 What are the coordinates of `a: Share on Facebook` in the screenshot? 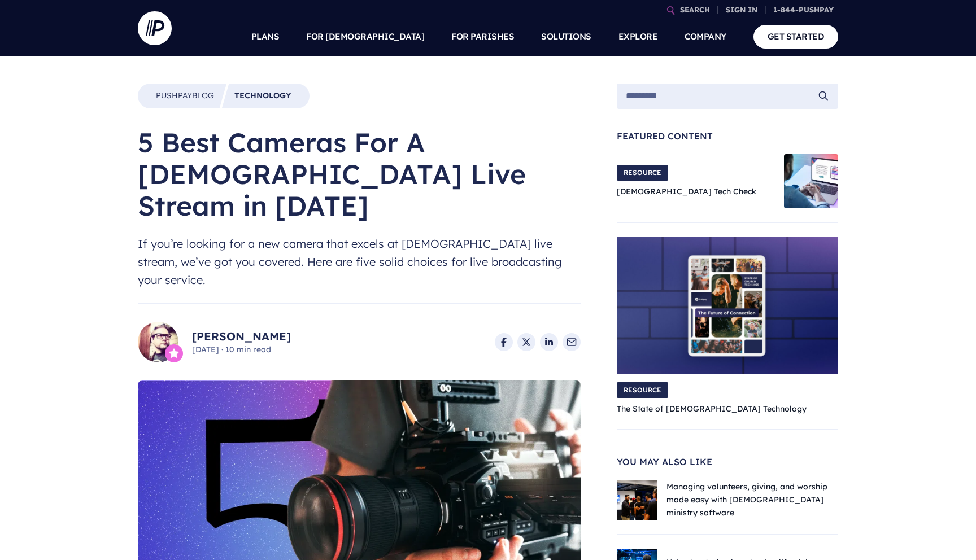 It's located at (504, 342).